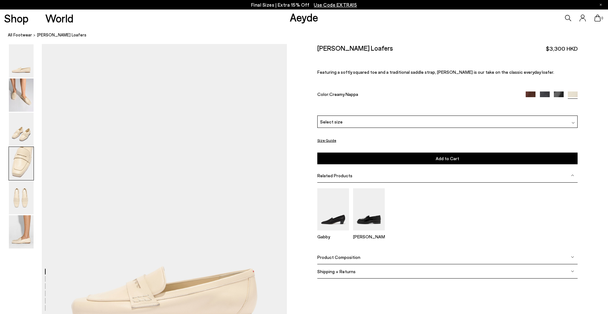 The image size is (608, 314). What do you see at coordinates (339, 257) in the screenshot?
I see `span: Product Composition` at bounding box center [339, 257].